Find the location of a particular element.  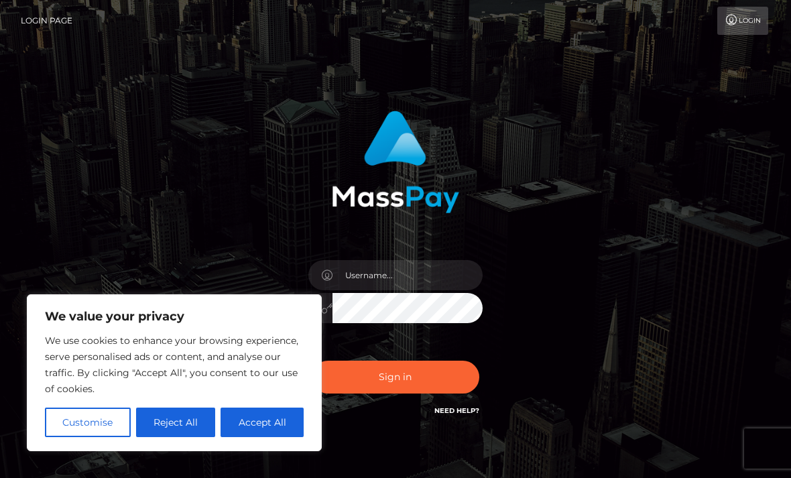

button: Sign in is located at coordinates (395, 377).